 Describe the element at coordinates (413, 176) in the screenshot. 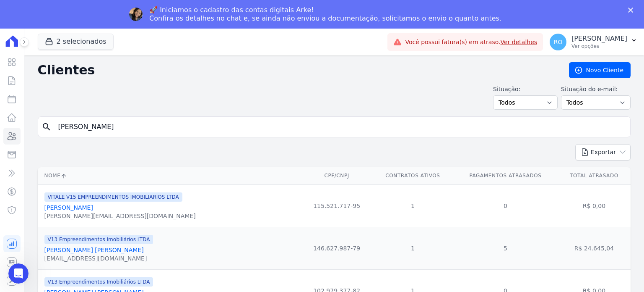

I see `th: Contratos Ativos` at that location.